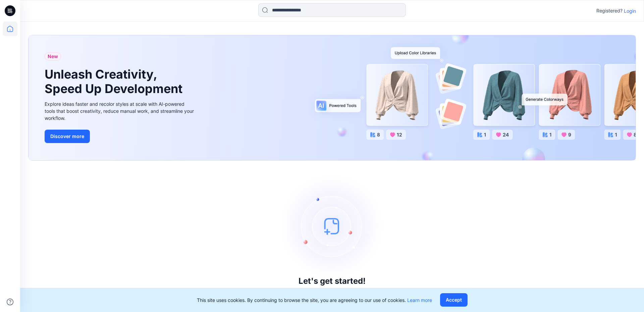 This screenshot has height=312, width=644. What do you see at coordinates (53, 57) in the screenshot?
I see `span: New` at bounding box center [53, 57].